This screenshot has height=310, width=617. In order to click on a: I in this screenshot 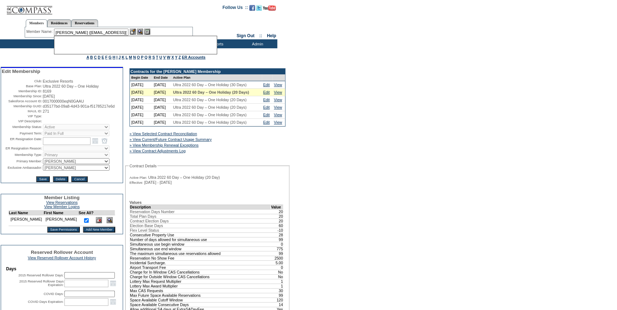, I will do `click(117, 57)`.